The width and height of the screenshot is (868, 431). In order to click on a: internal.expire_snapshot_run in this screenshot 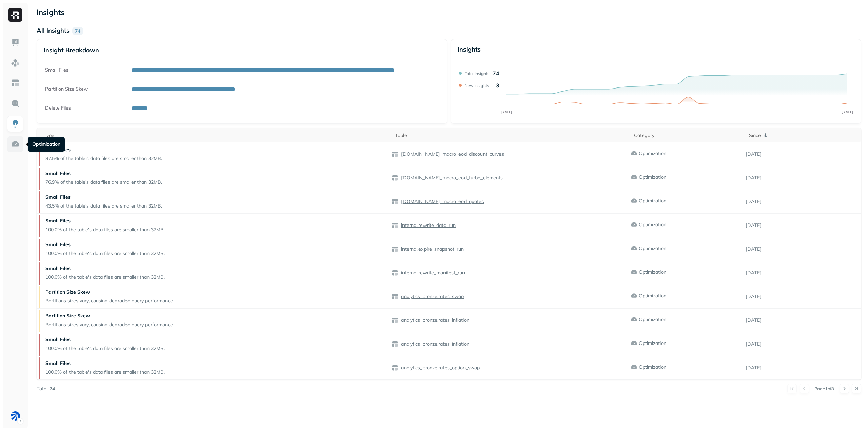, I will do `click(431, 249)`.